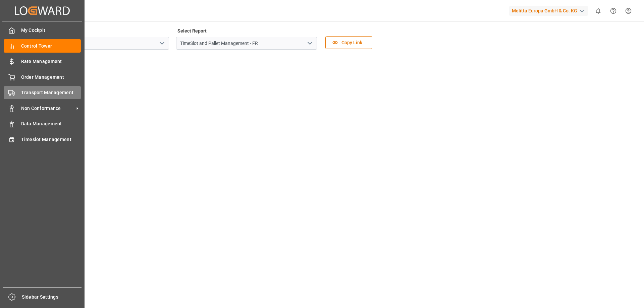 Image resolution: width=644 pixels, height=308 pixels. Describe the element at coordinates (42, 139) in the screenshot. I see `a: Timeslot Management` at that location.